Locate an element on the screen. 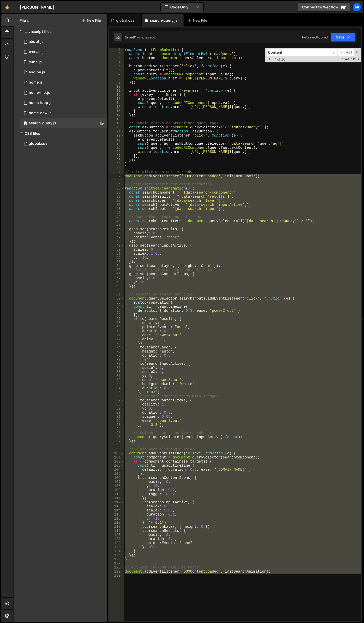 This screenshot has width=364, height=623. div: 127 is located at coordinates (116, 563).